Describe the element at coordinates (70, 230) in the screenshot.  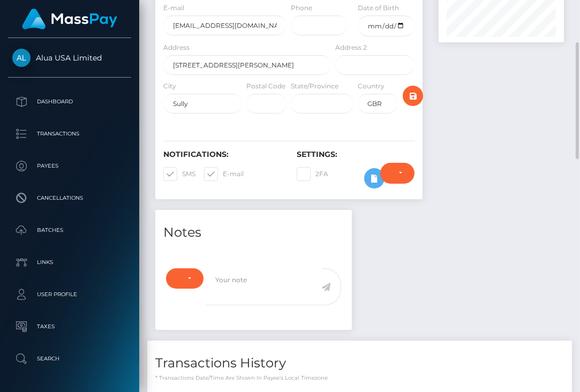
I see `a: Batches` at that location.